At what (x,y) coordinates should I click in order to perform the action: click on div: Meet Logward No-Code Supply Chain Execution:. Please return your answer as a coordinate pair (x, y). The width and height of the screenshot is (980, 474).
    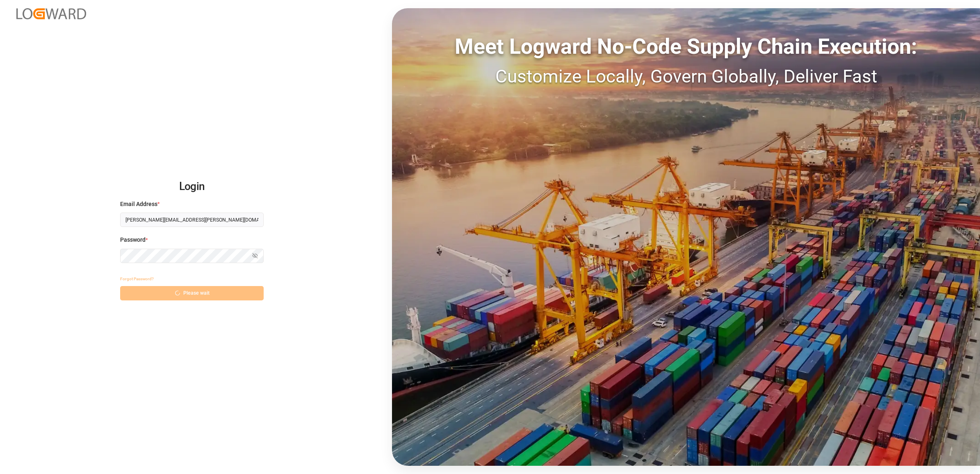
    Looking at the image, I should click on (686, 47).